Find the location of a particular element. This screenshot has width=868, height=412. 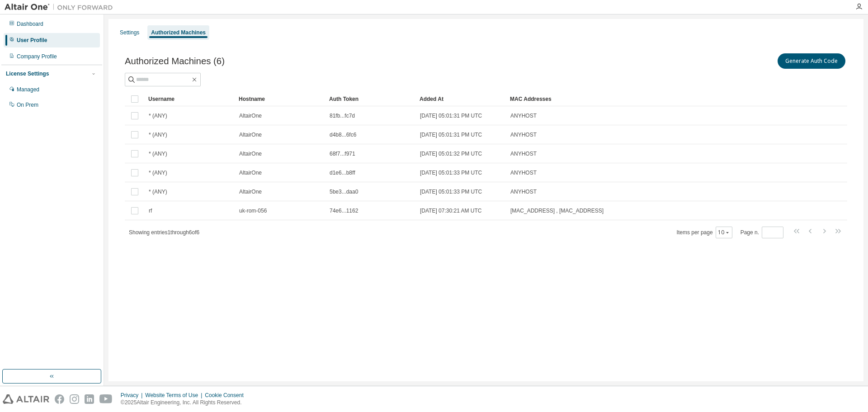

div: Authorized Machines is located at coordinates (178, 32).